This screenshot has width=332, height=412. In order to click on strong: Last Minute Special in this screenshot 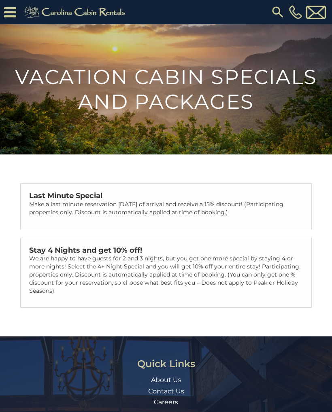, I will do `click(66, 196)`.